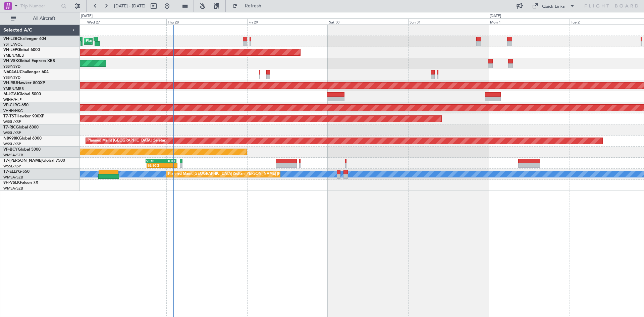 Image resolution: width=644 pixels, height=317 pixels. I want to click on a: VH-RIUHawker 800XP, so click(24, 83).